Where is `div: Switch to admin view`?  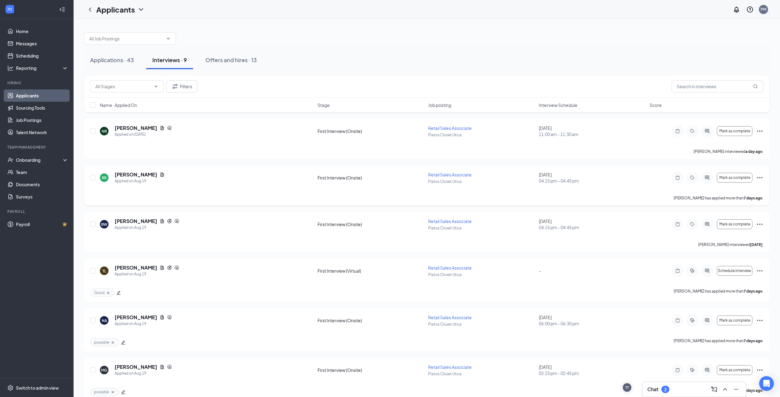 div: Switch to admin view is located at coordinates (37, 388).